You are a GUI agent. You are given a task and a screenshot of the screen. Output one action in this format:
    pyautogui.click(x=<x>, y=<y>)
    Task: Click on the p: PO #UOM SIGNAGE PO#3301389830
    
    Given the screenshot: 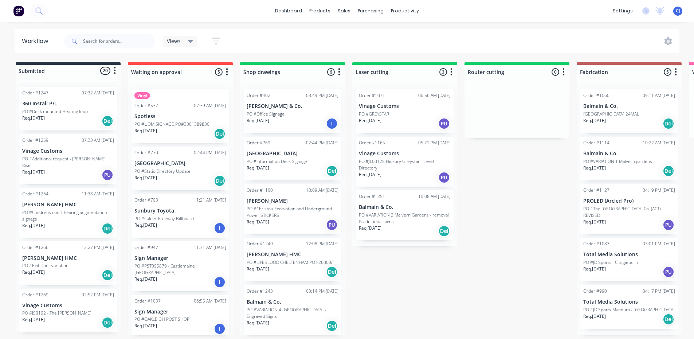 What is the action you would take?
    pyautogui.click(x=172, y=124)
    